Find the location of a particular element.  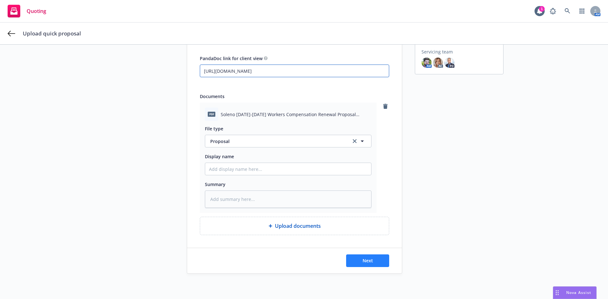

a: Search is located at coordinates (568, 11).